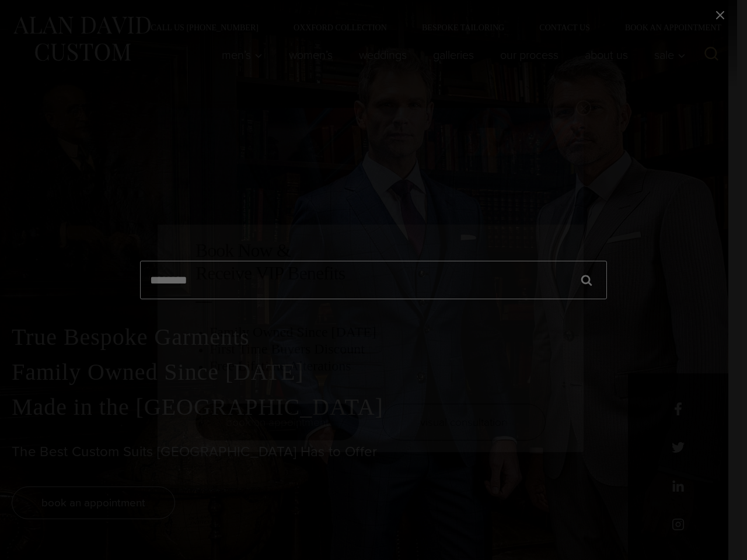 This screenshot has height=560, width=747. Describe the element at coordinates (371, 261) in the screenshot. I see `h2: Book Now & Receive VIP Benefits` at that location.